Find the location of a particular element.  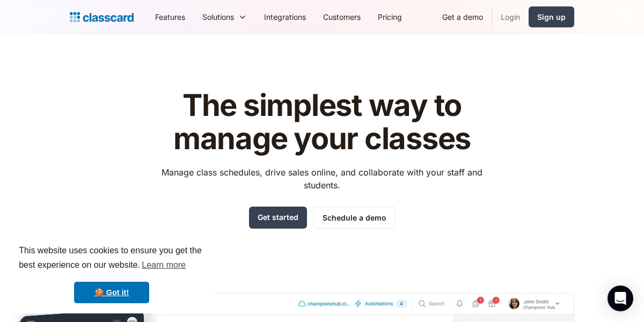

a: Pricing is located at coordinates (390, 17).